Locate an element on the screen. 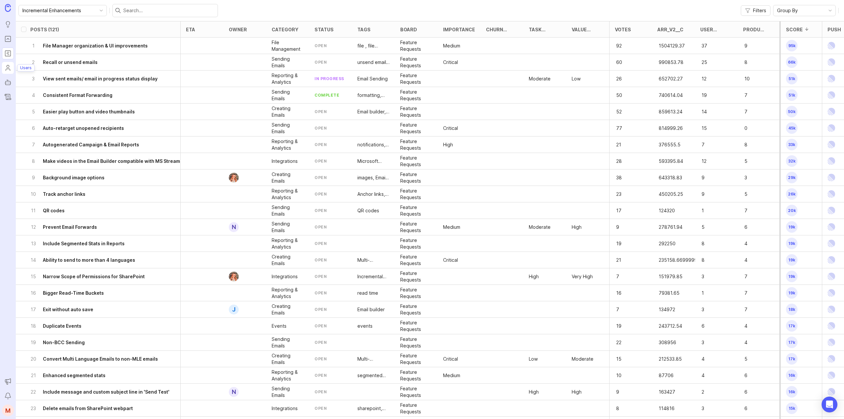  button: 18Duplicate Events is located at coordinates (105, 326).